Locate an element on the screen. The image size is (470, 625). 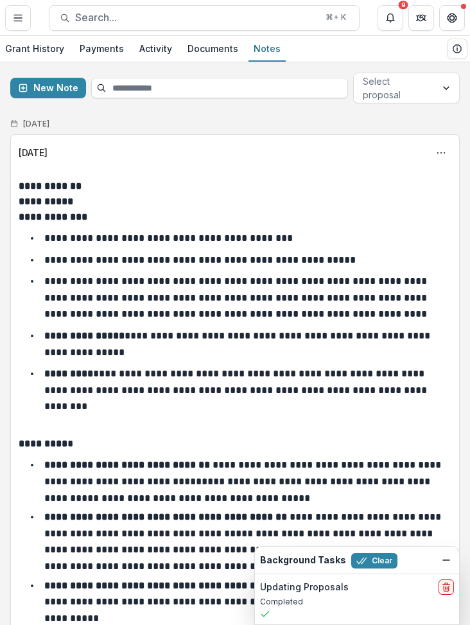
div: 9 is located at coordinates (404, 5).